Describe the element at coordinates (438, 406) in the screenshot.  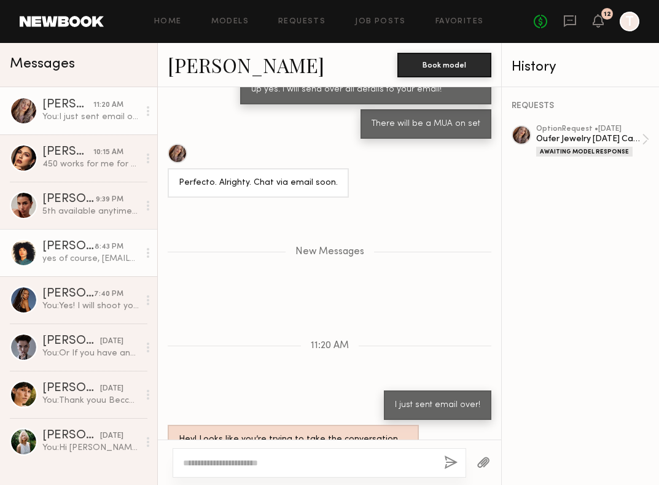
I see `div: I just sent email over!` at that location.